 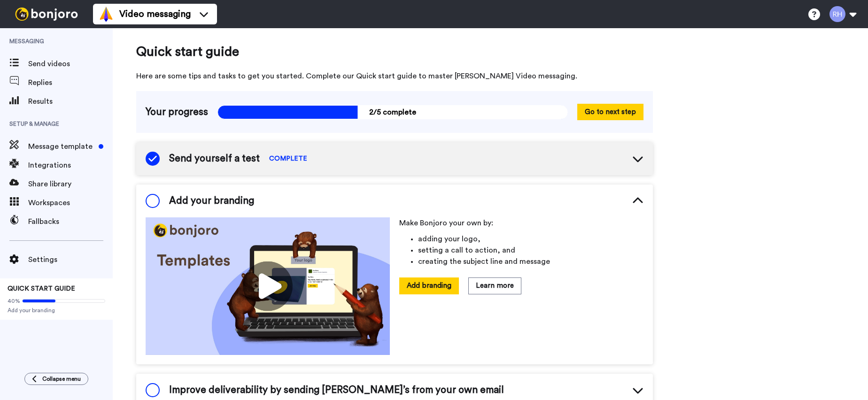 I want to click on p: Make Bonjoro your own by:, so click(x=521, y=223).